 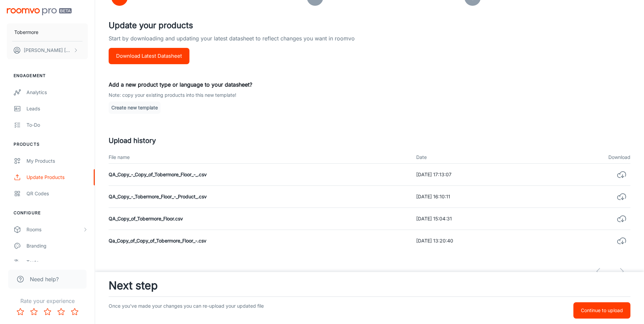 What do you see at coordinates (57, 262) in the screenshot?
I see `div: Texts` at bounding box center [57, 262].